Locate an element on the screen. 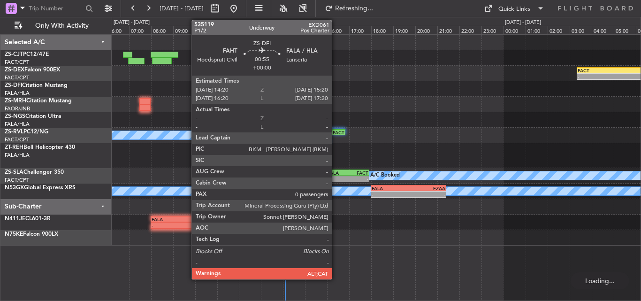 The width and height of the screenshot is (641, 301). div: 07:00 is located at coordinates (140, 30).